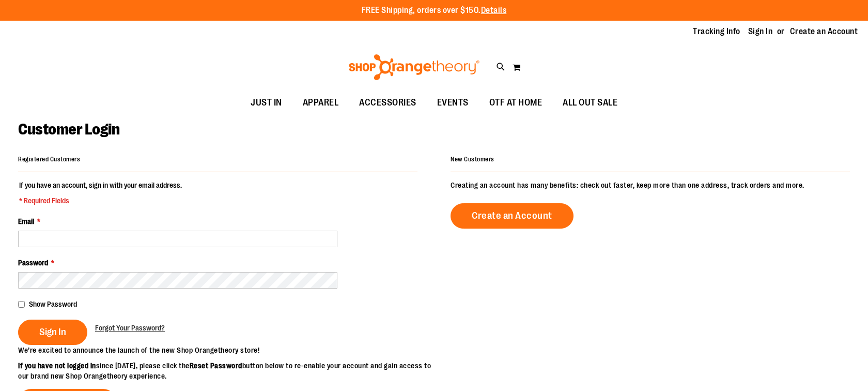 This screenshot has height=391, width=868. Describe the element at coordinates (26, 221) in the screenshot. I see `span: Email` at that location.